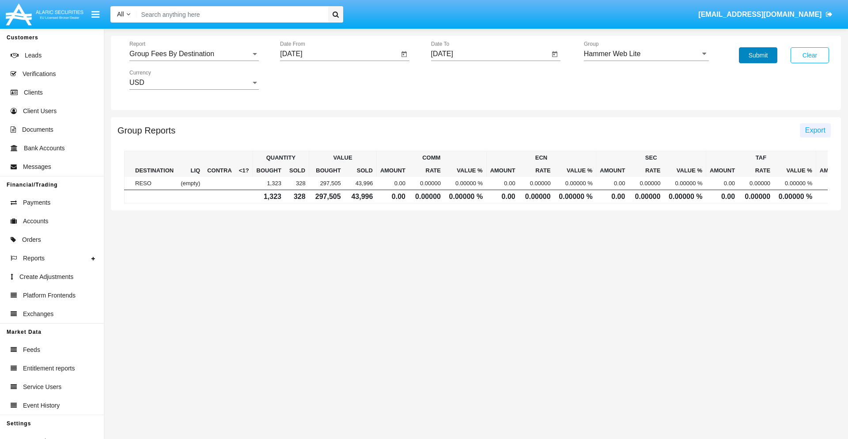  Describe the element at coordinates (42, 386) in the screenshot. I see `span: Service Users` at that location.